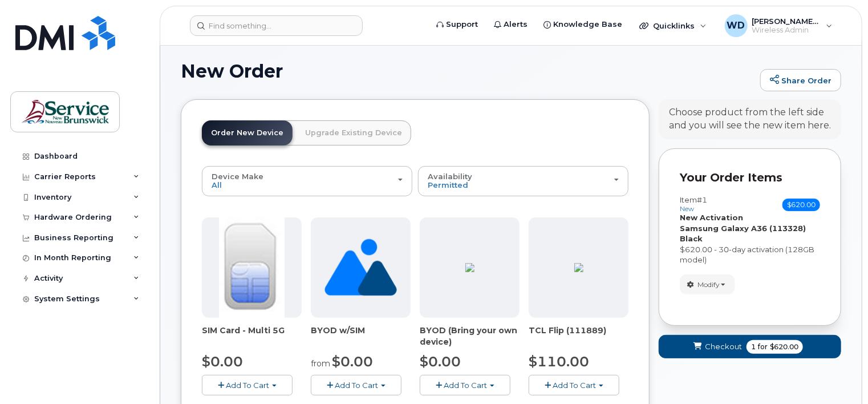  I want to click on div: SIM Card - Multi 5G, so click(252, 336).